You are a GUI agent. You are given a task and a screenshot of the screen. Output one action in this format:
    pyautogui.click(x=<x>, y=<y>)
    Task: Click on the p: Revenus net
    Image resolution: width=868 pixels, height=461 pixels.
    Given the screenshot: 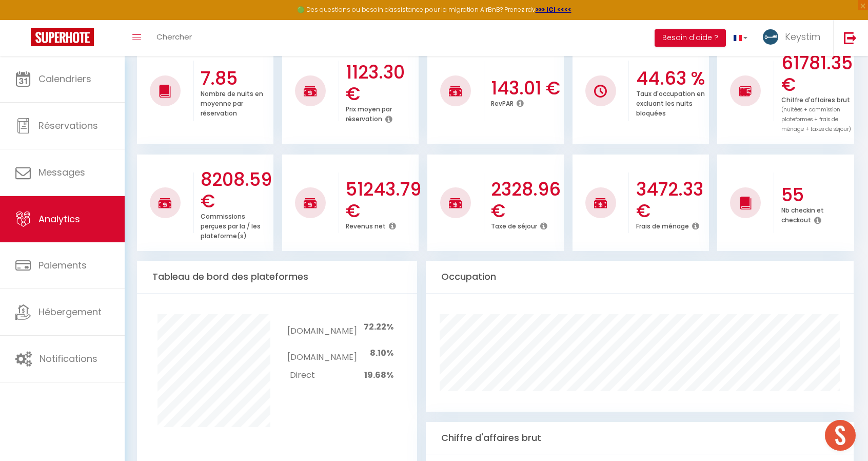 What is the action you would take?
    pyautogui.click(x=366, y=225)
    